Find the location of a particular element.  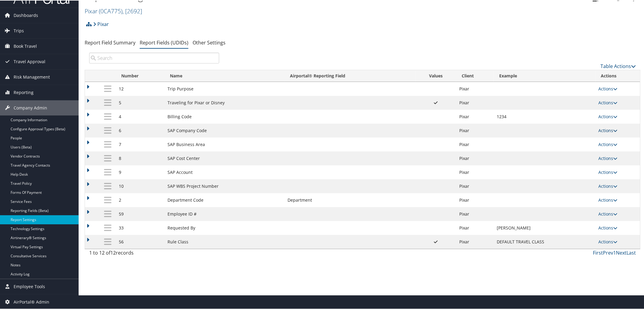

span: Risk Management is located at coordinates (32, 77).